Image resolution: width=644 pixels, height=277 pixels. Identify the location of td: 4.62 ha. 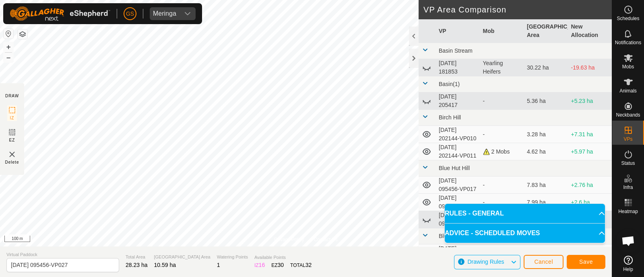
(546, 152).